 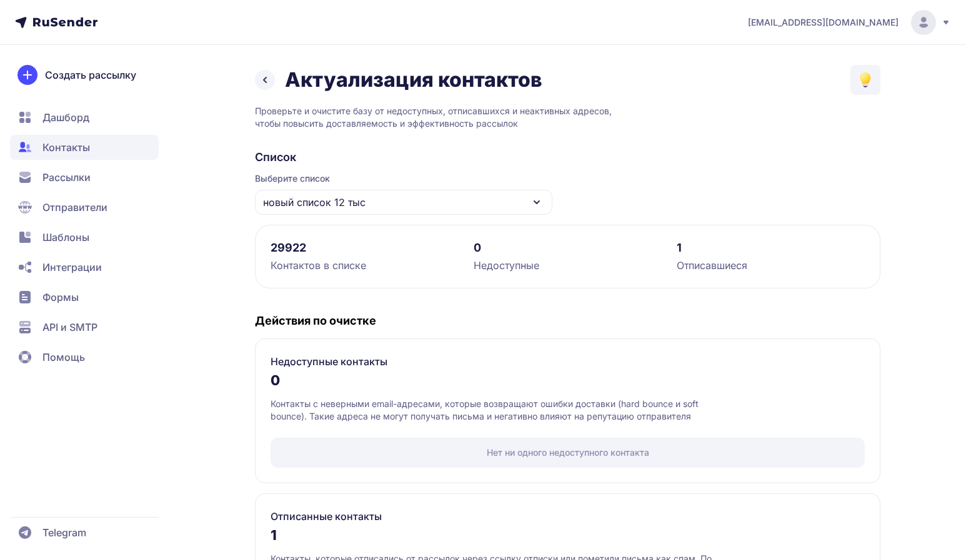 I want to click on h2: Список, so click(x=567, y=157).